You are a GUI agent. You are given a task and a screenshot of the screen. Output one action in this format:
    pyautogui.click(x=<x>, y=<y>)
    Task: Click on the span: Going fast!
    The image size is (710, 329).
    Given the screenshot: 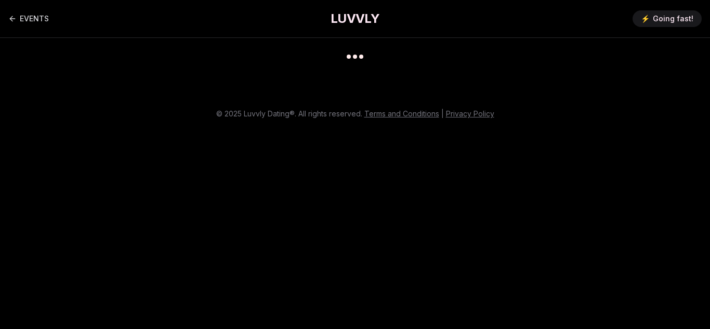 What is the action you would take?
    pyautogui.click(x=673, y=19)
    